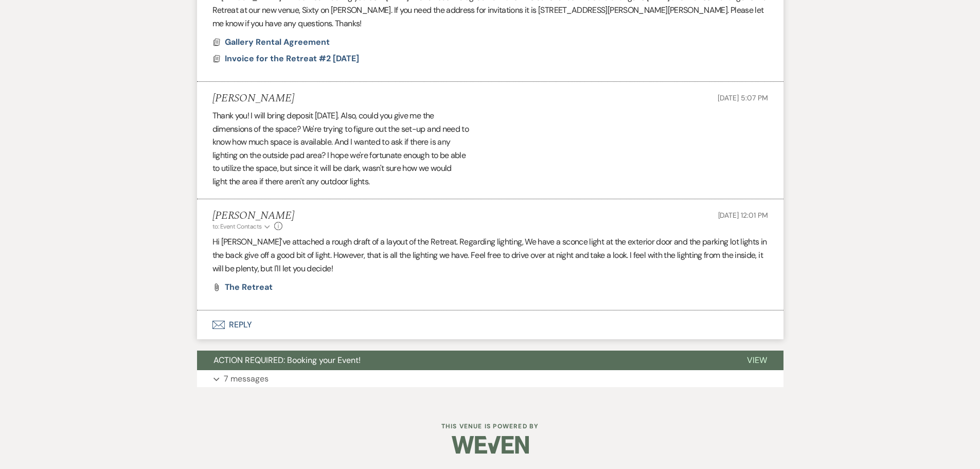 Image resolution: width=980 pixels, height=469 pixels. What do you see at coordinates (490, 325) in the screenshot?
I see `button: Reply` at bounding box center [490, 325].